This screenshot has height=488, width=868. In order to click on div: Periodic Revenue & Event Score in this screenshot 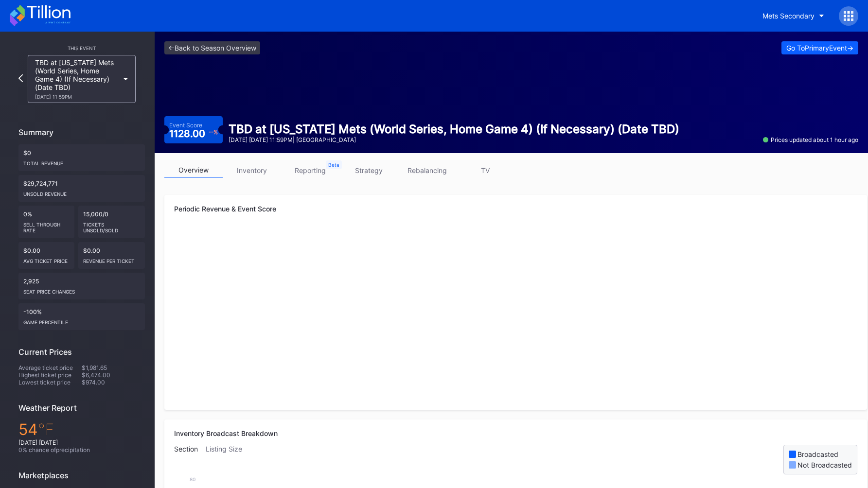, I will do `click(515, 209)`.